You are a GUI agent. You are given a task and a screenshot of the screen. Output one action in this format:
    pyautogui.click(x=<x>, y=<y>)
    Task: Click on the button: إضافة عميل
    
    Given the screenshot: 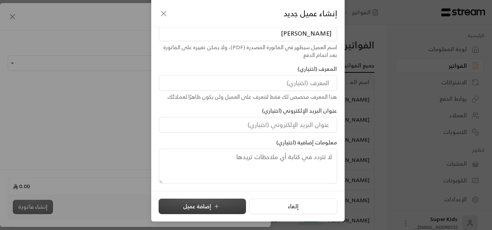 What is the action you would take?
    pyautogui.click(x=202, y=206)
    